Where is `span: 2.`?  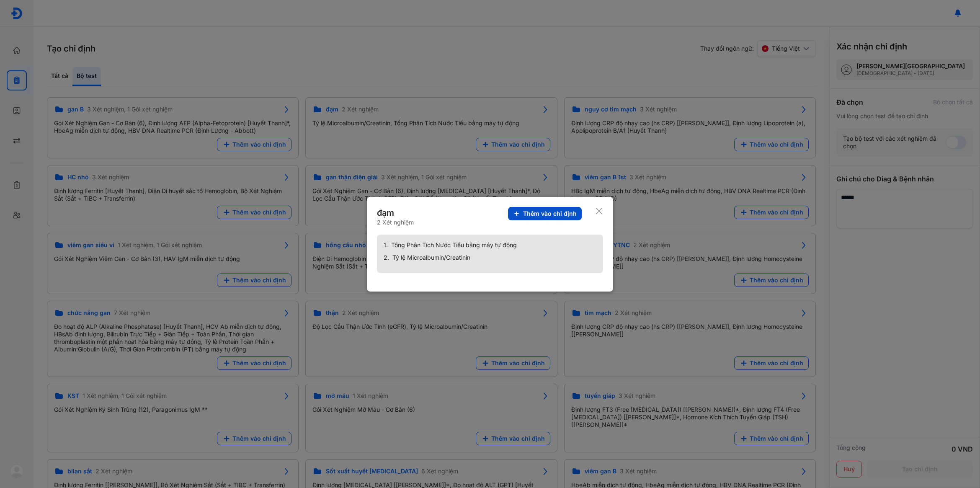 span: 2. is located at coordinates (387, 257).